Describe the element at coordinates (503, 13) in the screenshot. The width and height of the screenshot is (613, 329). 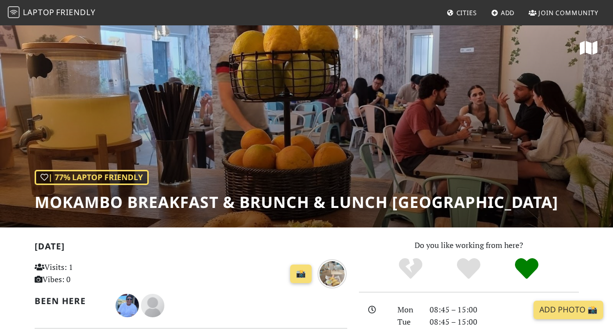
I see `a: Add` at that location.